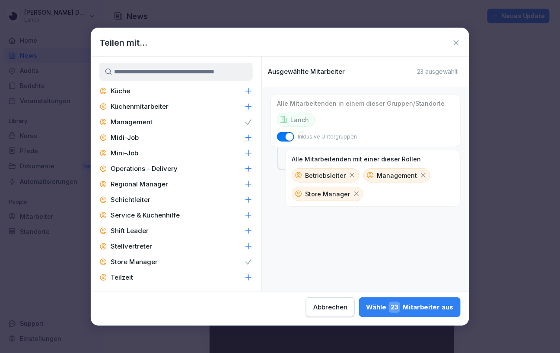 The height and width of the screenshot is (353, 560). I want to click on p: Betriebsleiter, so click(325, 175).